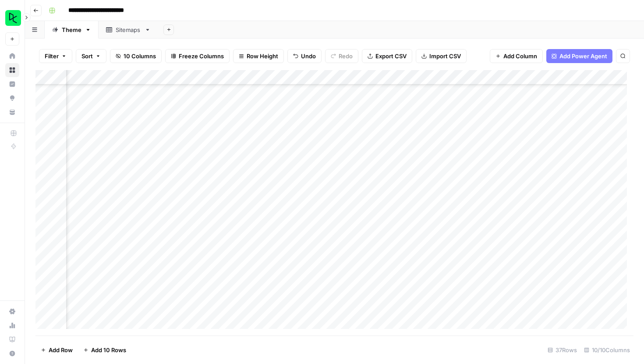 This screenshot has height=364, width=644. Describe the element at coordinates (445, 56) in the screenshot. I see `span: Import CSV` at that location.